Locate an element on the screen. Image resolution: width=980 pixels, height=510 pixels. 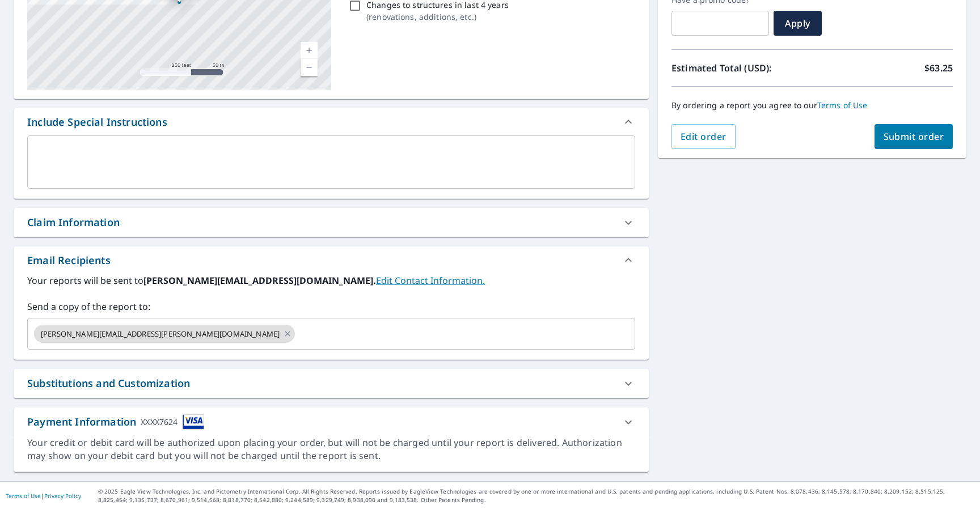
div: XXXX7624 is located at coordinates (159, 421).